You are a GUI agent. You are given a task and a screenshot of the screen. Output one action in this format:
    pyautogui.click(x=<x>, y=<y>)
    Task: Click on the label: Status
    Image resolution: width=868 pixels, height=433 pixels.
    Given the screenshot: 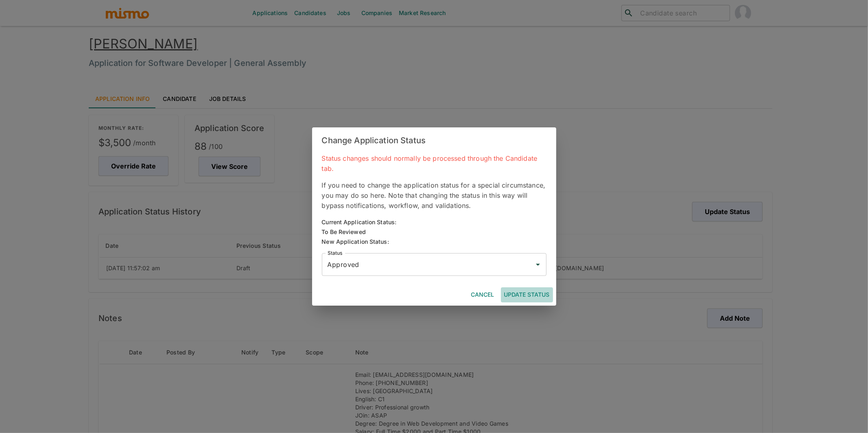 What is the action you would take?
    pyautogui.click(x=335, y=253)
    